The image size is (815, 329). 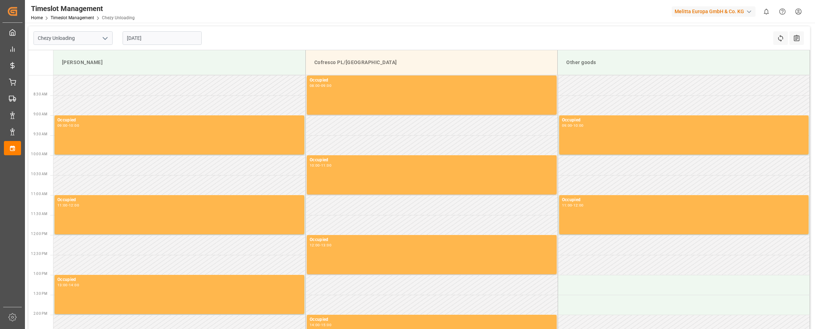 I want to click on div: Other goods, so click(x=683, y=62).